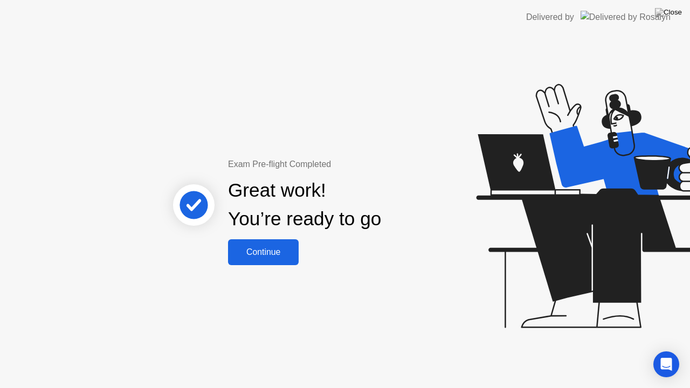  Describe the element at coordinates (550, 17) in the screenshot. I see `div: Delivered by` at that location.